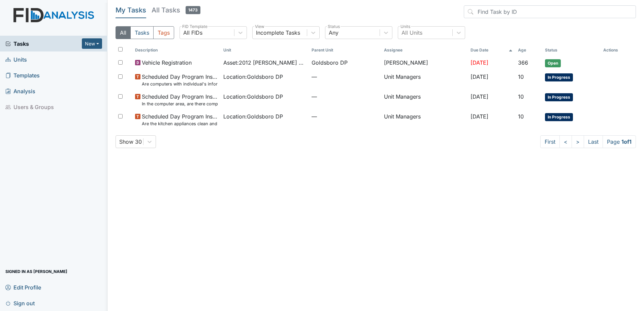  I want to click on span: Scheduled Day Program Inspection Are the kitchen appliances clean and in good repair?, so click(180, 119).